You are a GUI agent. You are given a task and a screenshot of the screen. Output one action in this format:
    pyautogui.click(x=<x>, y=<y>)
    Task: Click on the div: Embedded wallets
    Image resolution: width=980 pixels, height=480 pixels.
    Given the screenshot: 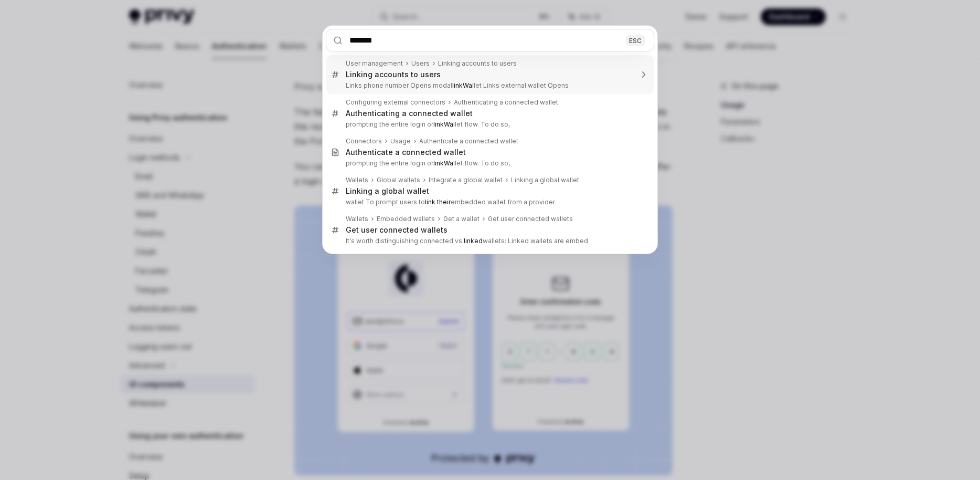 What is the action you would take?
    pyautogui.click(x=406, y=219)
    